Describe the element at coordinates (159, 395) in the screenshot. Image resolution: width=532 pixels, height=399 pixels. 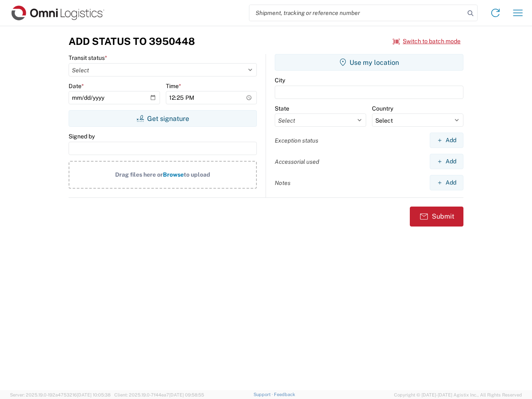
I see `span: Client: 2025.19.0-7f44ea7` at that location.